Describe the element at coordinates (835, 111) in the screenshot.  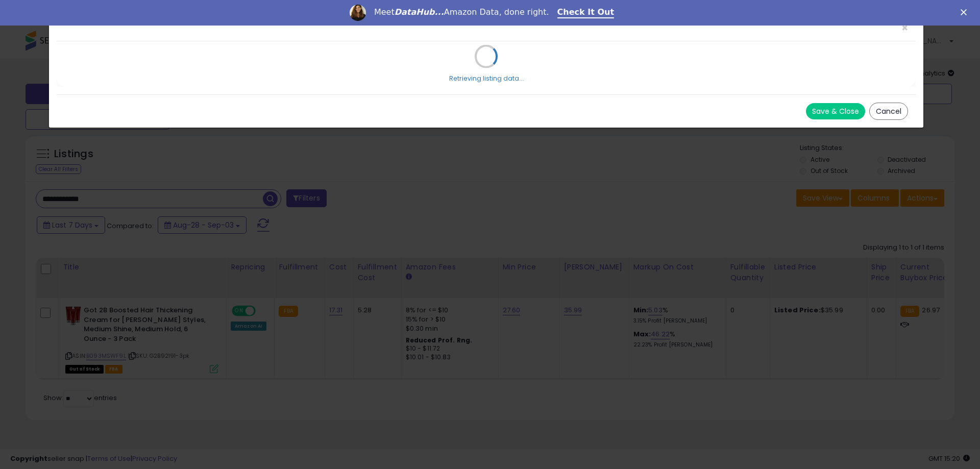
I see `button: Save & Close` at that location.